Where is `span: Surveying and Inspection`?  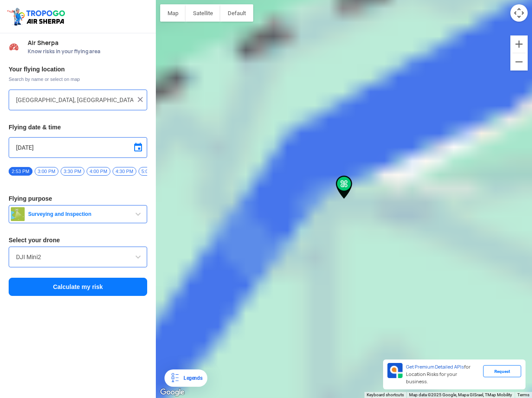
span: Surveying and Inspection is located at coordinates (79, 214).